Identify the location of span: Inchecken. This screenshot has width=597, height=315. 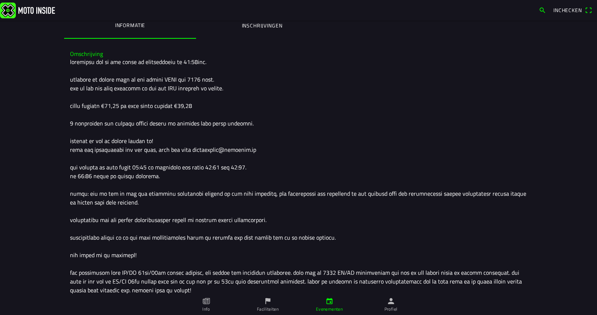
(568, 10).